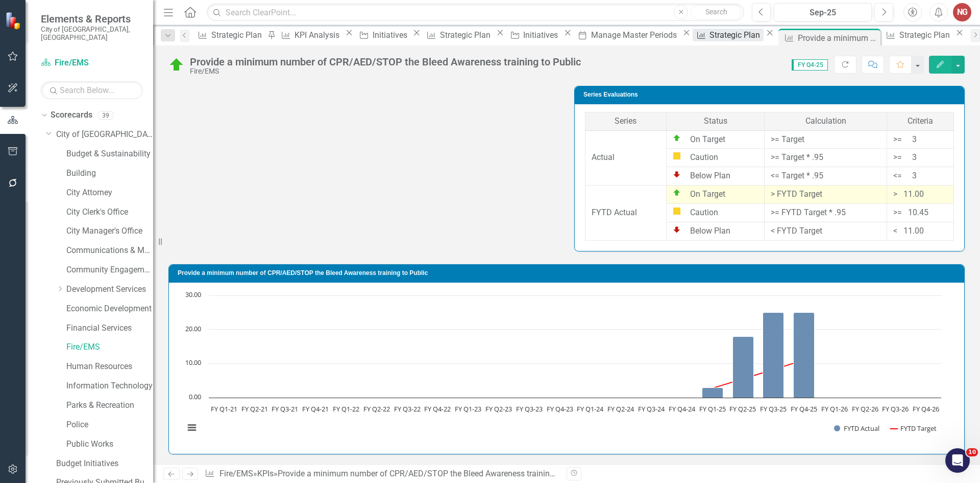 The image size is (980, 483). What do you see at coordinates (920, 231) in the screenshot?
I see `td: < 11.00` at bounding box center [920, 231].